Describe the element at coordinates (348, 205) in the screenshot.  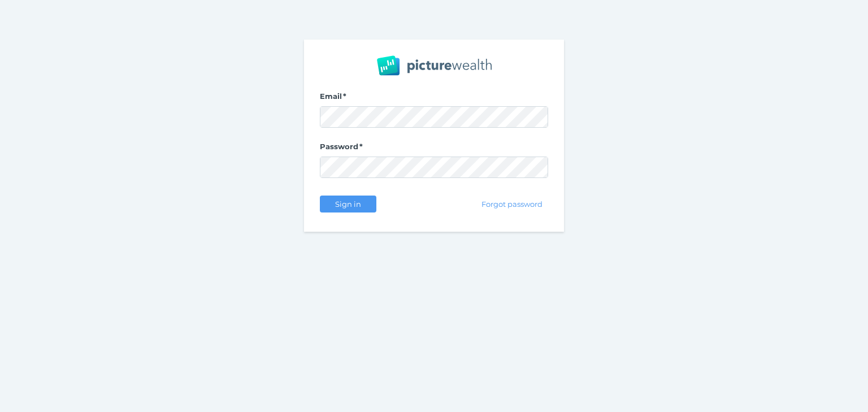
I see `button: Sign in` at that location.